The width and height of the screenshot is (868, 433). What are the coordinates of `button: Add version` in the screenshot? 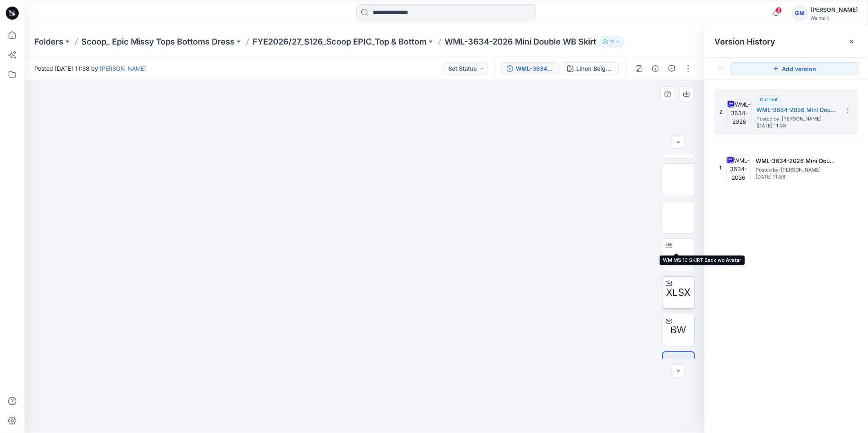 It's located at (794, 69).